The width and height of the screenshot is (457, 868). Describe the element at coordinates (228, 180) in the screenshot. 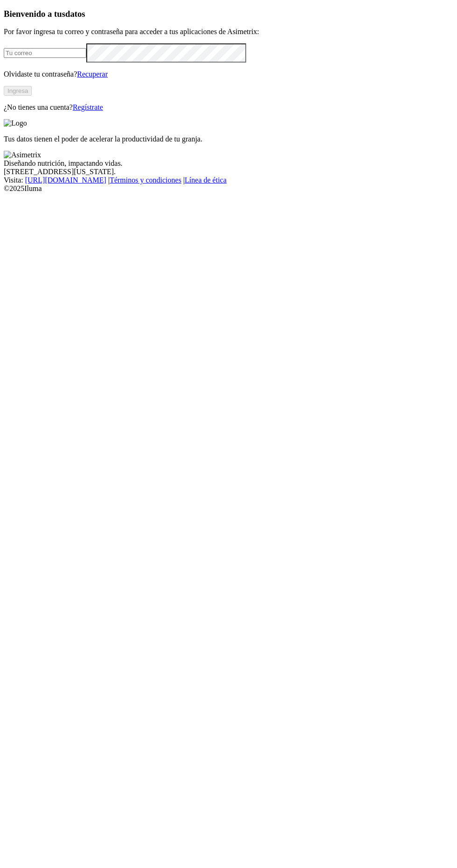

I see `div: Visita : | |` at that location.